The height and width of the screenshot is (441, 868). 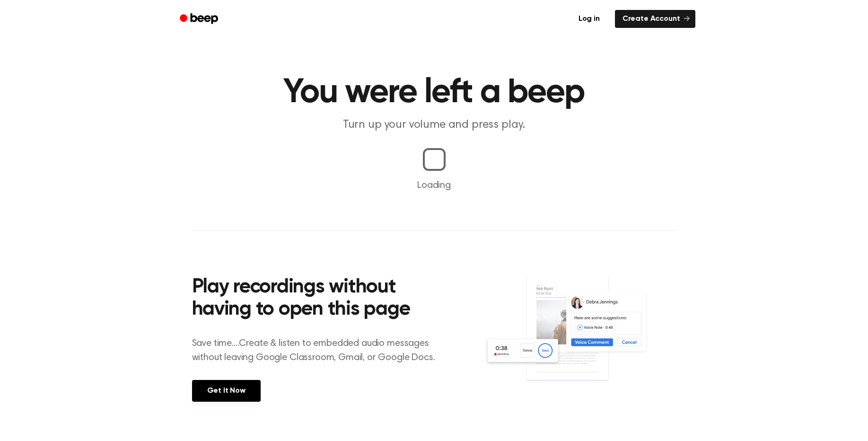 I want to click on img: Voice Comments on Docs and Recording Widget, so click(x=580, y=337).